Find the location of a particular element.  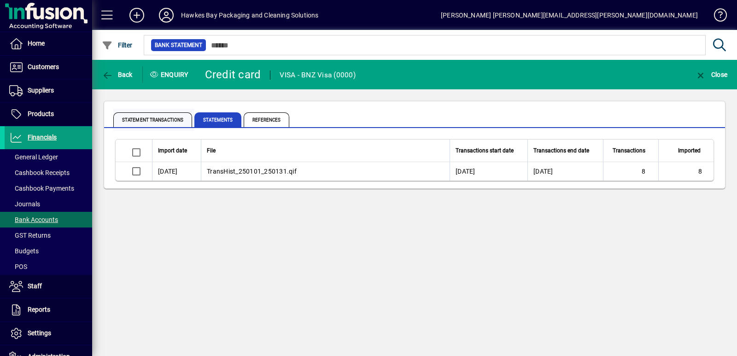

a: Home is located at coordinates (48, 44).